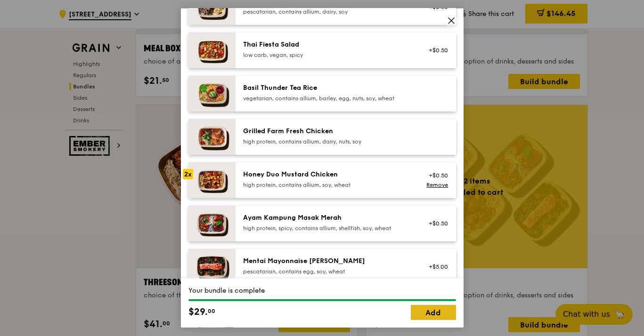 This screenshot has height=336, width=644. What do you see at coordinates (327, 229) in the screenshot?
I see `div: high protein, spicy, contains allium, shellfish, soy, wheat` at bounding box center [327, 229].